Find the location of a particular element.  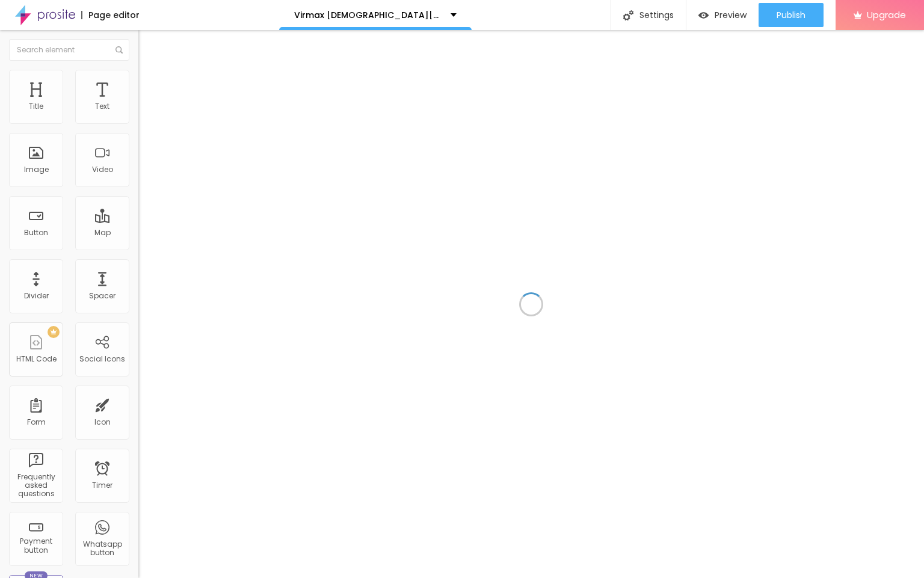

div: Social Icons is located at coordinates (102, 359).